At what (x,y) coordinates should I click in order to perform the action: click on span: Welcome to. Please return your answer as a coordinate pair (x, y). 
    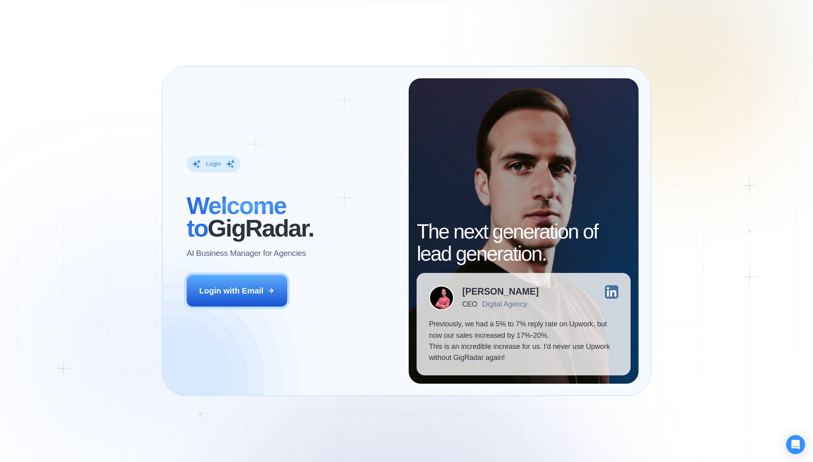
    Looking at the image, I should click on (237, 217).